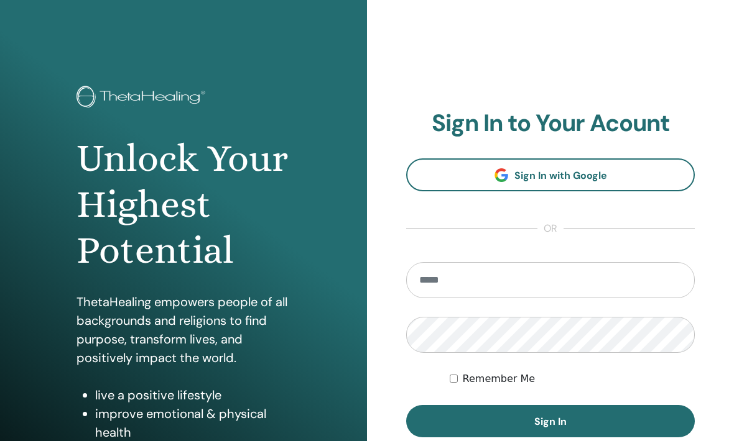  I want to click on li: live a positive lifestyle, so click(192, 395).